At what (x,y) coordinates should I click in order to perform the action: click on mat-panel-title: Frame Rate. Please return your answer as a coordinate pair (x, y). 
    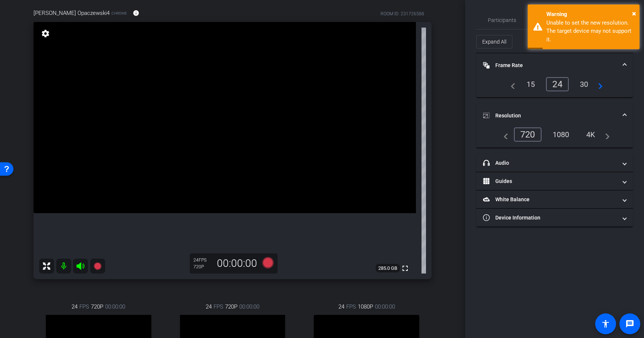
    Looking at the image, I should click on (550, 65).